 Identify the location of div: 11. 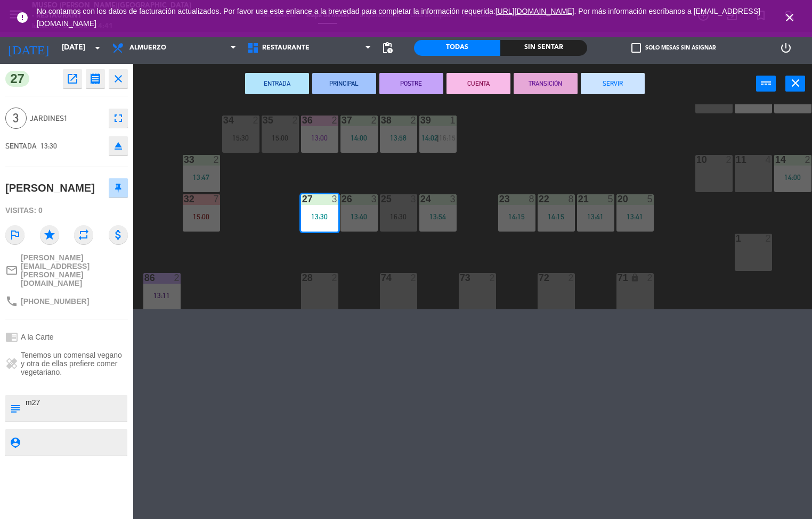
(736, 160).